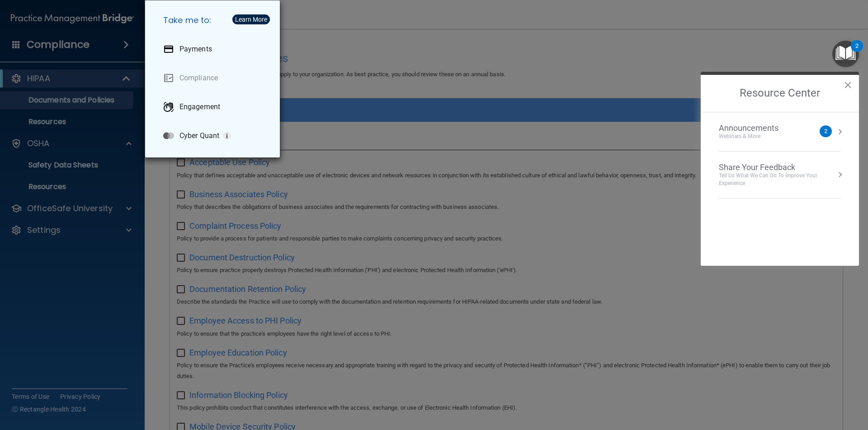  What do you see at coordinates (780, 93) in the screenshot?
I see `h2: Resource Center` at bounding box center [780, 93].